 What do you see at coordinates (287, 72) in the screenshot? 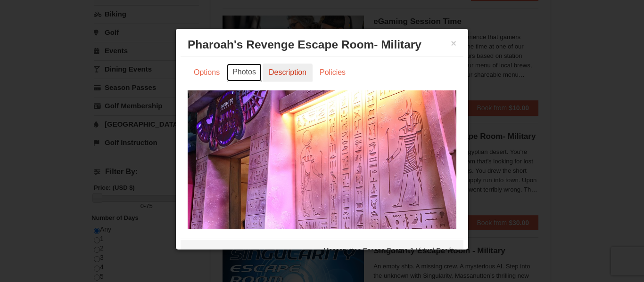
I see `a: Description` at bounding box center [287, 72].